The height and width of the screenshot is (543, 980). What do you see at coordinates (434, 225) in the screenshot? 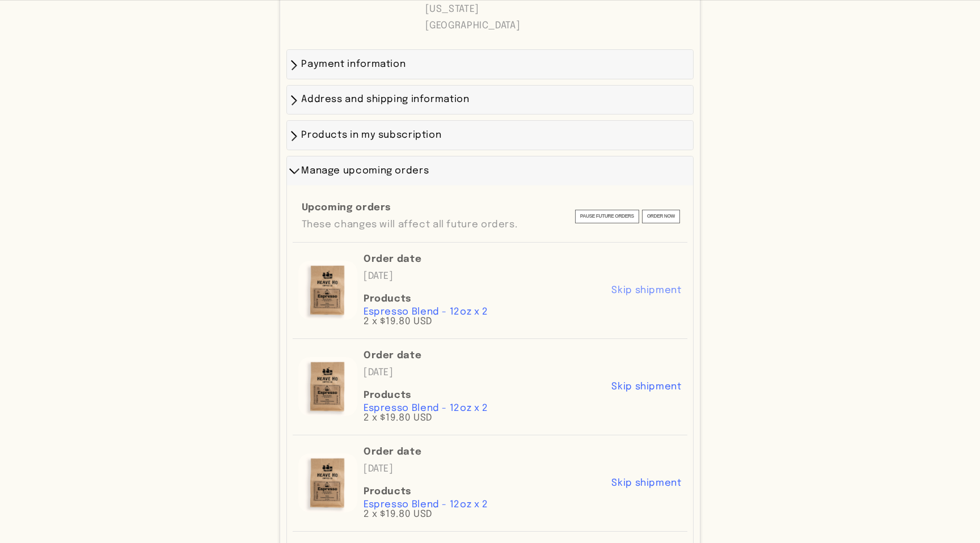
I see `p: These changes will affect all future orders.` at bounding box center [434, 225].